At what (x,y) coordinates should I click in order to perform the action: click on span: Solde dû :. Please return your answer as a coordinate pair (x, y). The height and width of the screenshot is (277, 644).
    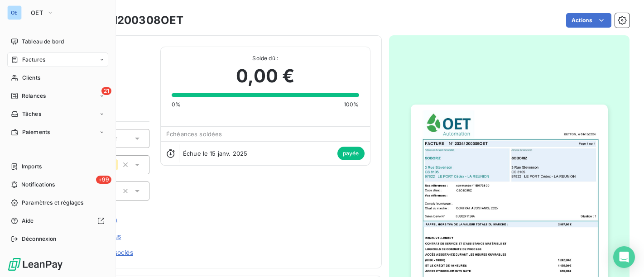
    Looking at the image, I should click on (265, 58).